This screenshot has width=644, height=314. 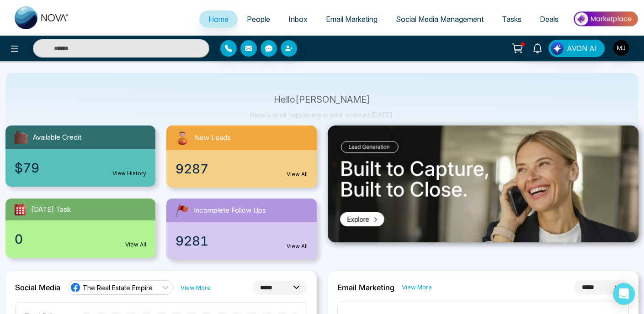 What do you see at coordinates (182, 138) in the screenshot?
I see `img: newLeads.svg` at bounding box center [182, 138].